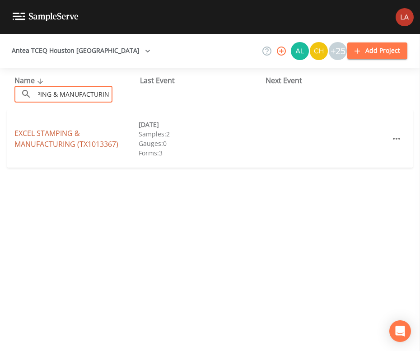  What do you see at coordinates (400, 331) in the screenshot?
I see `div: Open Intercom Messenger` at bounding box center [400, 331].